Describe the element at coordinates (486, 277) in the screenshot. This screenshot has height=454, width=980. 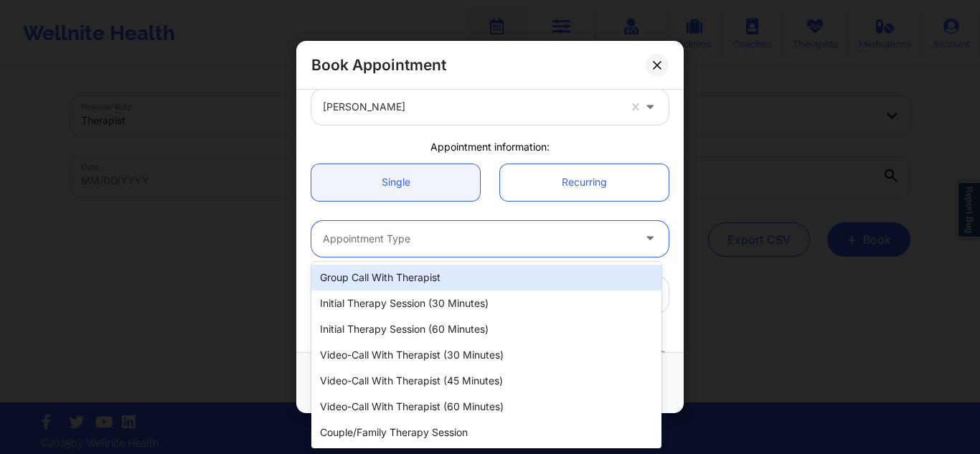
I see `div: Group Call with Therapist` at that location.